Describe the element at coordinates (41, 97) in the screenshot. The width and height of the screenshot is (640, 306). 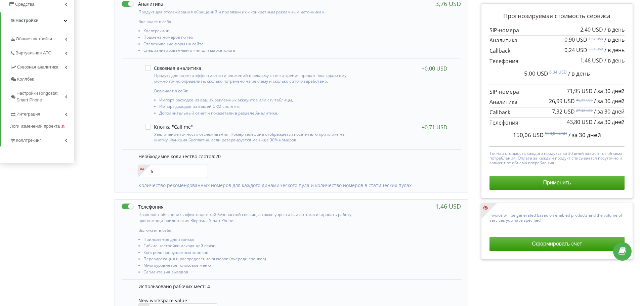
I see `span: Настройки Ringostat Smart Phone` at that location.